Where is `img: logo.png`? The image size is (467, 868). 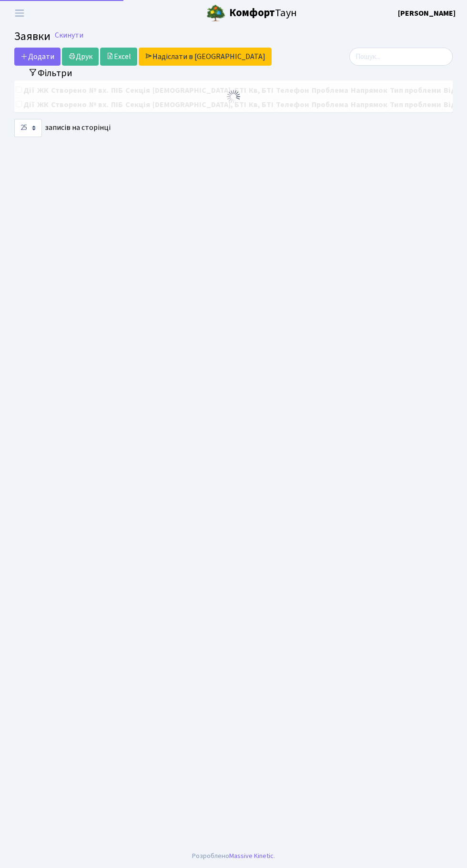 img: logo.png is located at coordinates (216, 14).